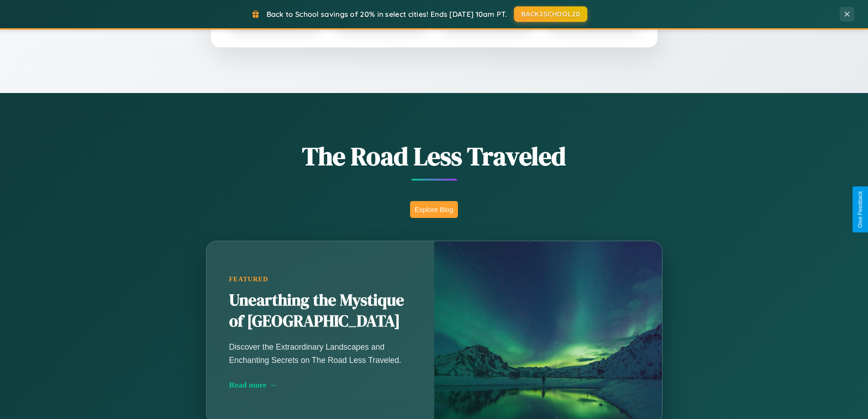 This screenshot has width=868, height=419. What do you see at coordinates (320, 279) in the screenshot?
I see `div: Featured` at bounding box center [320, 279].